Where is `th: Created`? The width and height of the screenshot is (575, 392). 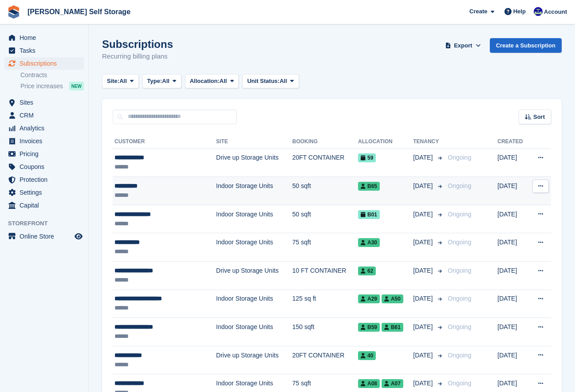 th: Created is located at coordinates (513, 142).